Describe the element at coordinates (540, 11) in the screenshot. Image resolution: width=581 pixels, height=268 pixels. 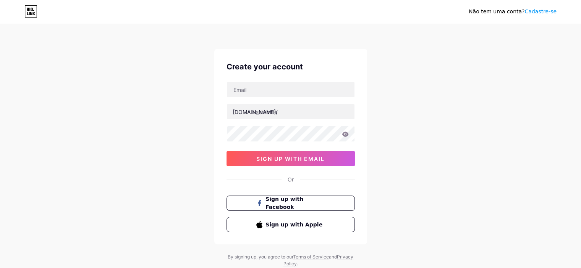
I see `a: Cadastre-se` at that location.